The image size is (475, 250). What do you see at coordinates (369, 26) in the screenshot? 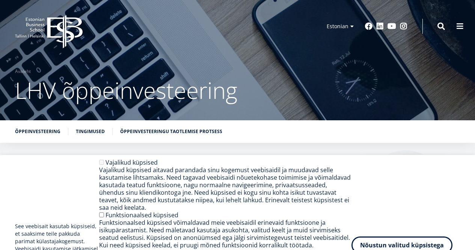
I see `a: Facebook` at bounding box center [369, 26].